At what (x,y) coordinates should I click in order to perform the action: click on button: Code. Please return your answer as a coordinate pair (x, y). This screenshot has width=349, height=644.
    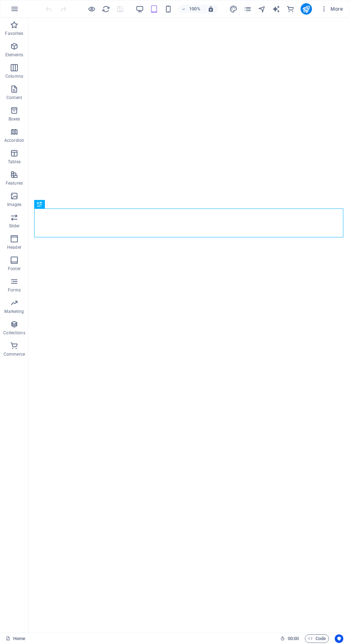
    Looking at the image, I should click on (317, 639).